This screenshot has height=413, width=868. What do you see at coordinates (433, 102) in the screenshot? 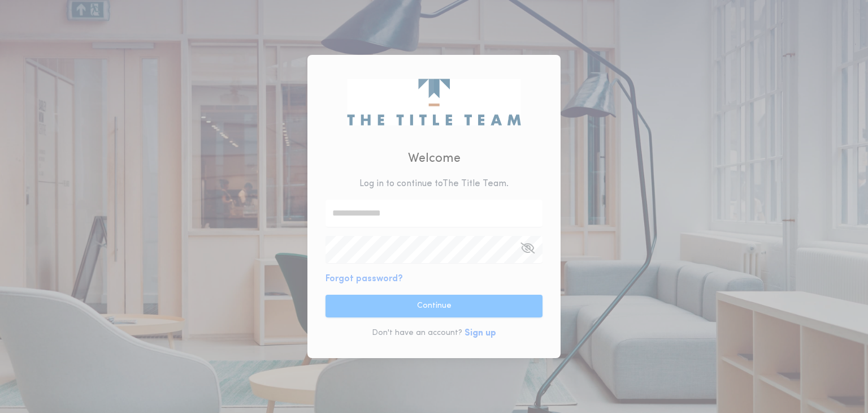
I see `img: logo` at bounding box center [433, 102].